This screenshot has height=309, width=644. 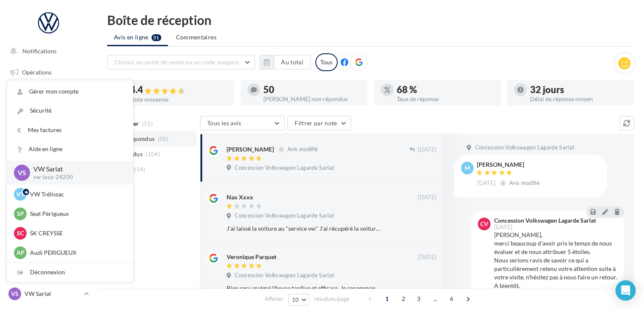 I want to click on span: 10, so click(x=296, y=299).